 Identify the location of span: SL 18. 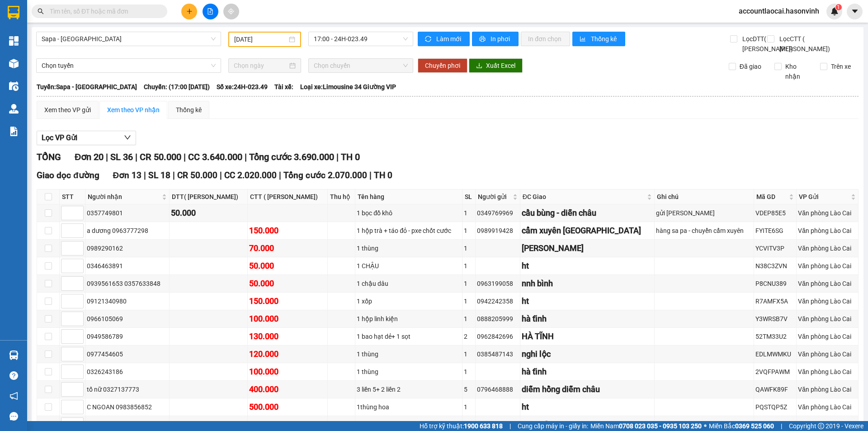
(159, 175).